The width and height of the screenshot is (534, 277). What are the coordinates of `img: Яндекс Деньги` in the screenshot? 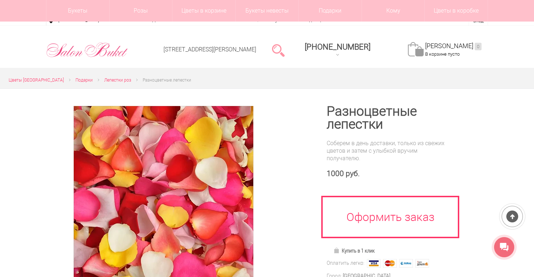 It's located at (423, 264).